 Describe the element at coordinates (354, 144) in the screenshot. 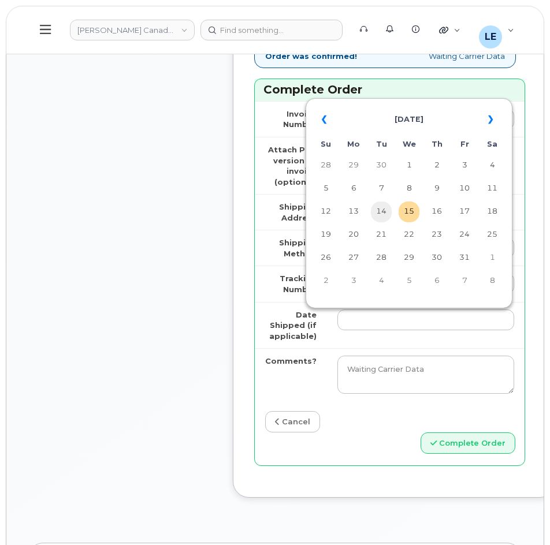

I see `th: Mo` at that location.